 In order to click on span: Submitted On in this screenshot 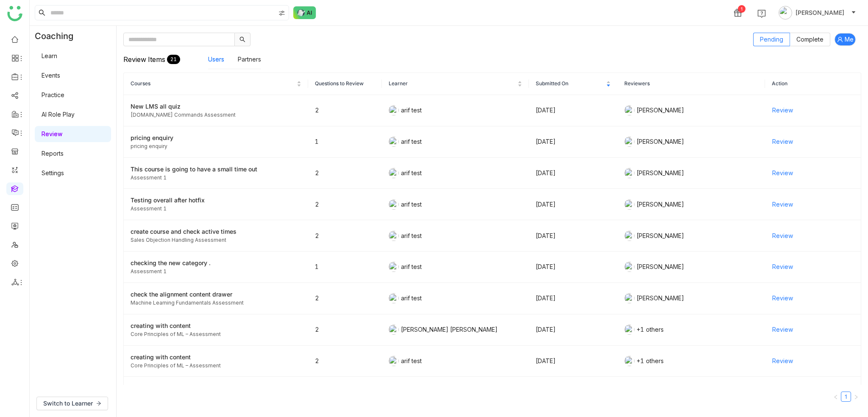, I will do `click(570, 84)`.